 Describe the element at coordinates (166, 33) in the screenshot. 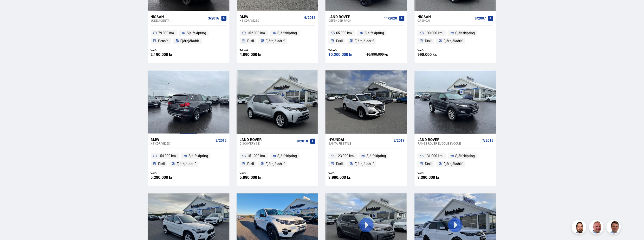

I see `span: 79 000 km.` at that location.